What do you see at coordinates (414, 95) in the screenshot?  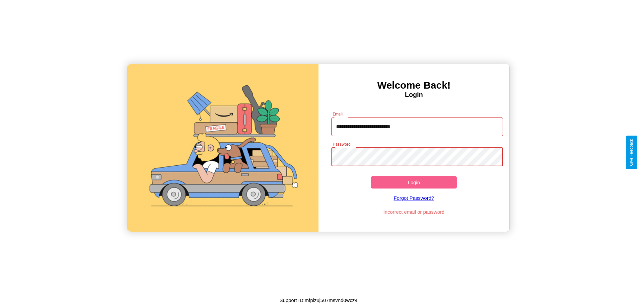 I see `h4: Login` at bounding box center [414, 95].